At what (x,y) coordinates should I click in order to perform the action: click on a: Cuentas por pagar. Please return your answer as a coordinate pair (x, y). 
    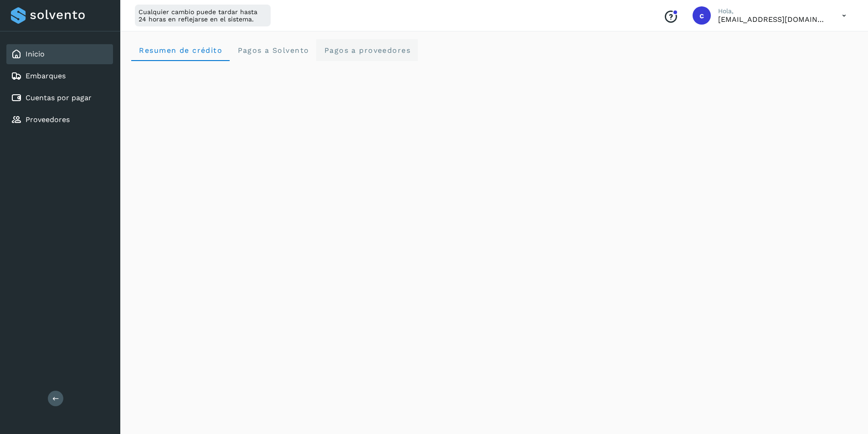
    Looking at the image, I should click on (58, 98).